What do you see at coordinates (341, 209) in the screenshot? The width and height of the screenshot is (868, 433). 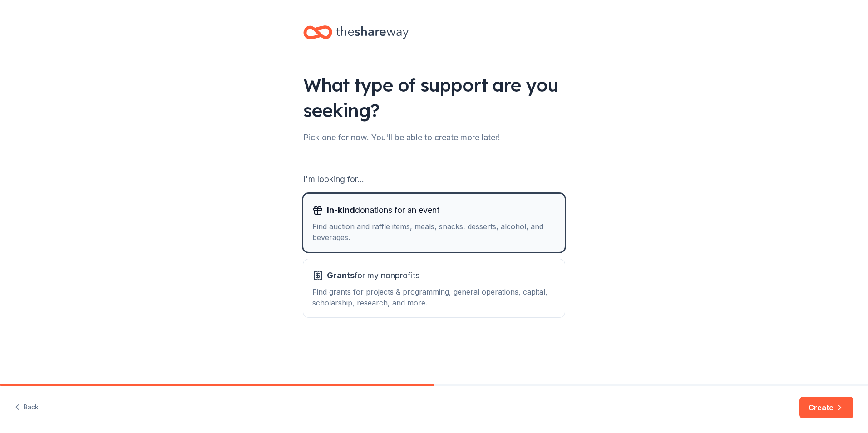 I see `span: In-kind` at bounding box center [341, 209].